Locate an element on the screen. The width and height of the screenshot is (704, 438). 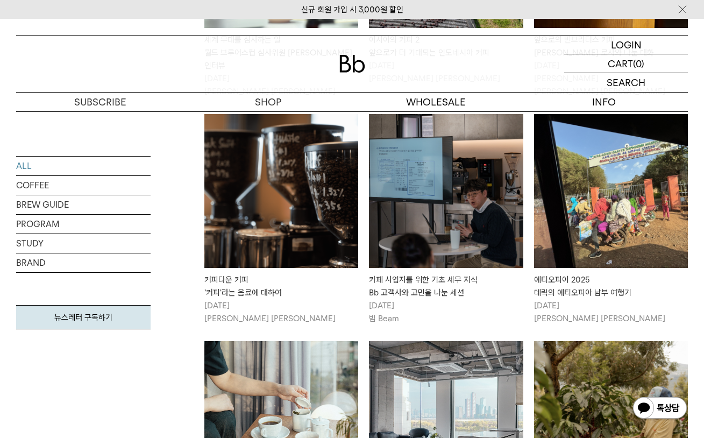
p: (0) is located at coordinates (639, 64).